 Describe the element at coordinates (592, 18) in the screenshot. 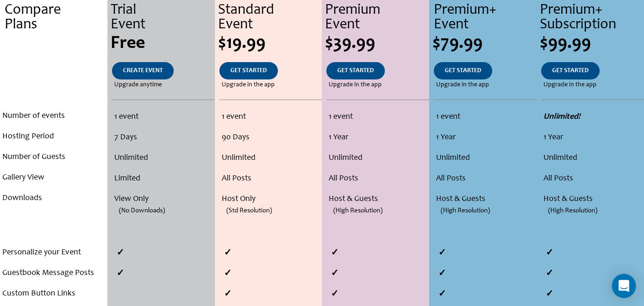

I see `div: Premium+ Subscription` at that location.